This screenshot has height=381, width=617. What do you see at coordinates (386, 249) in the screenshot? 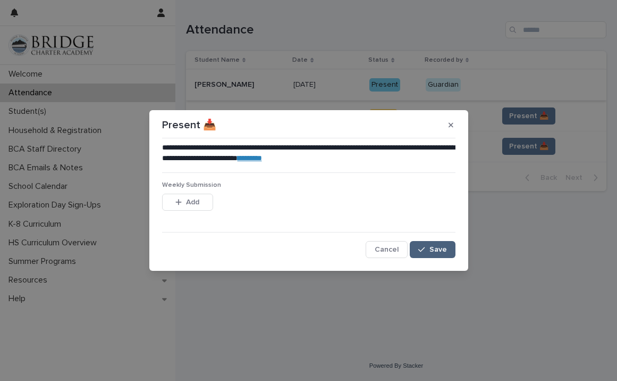
I see `button: Cancel` at bounding box center [386, 249].